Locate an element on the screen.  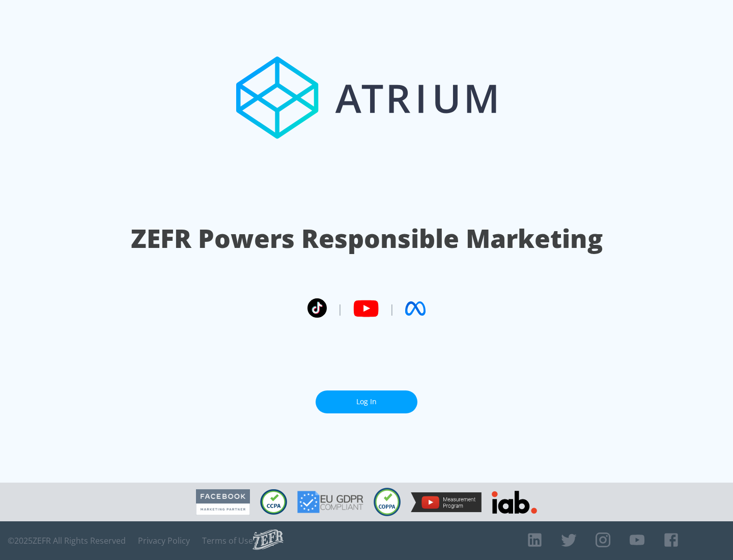
a: Log In is located at coordinates (366, 401).